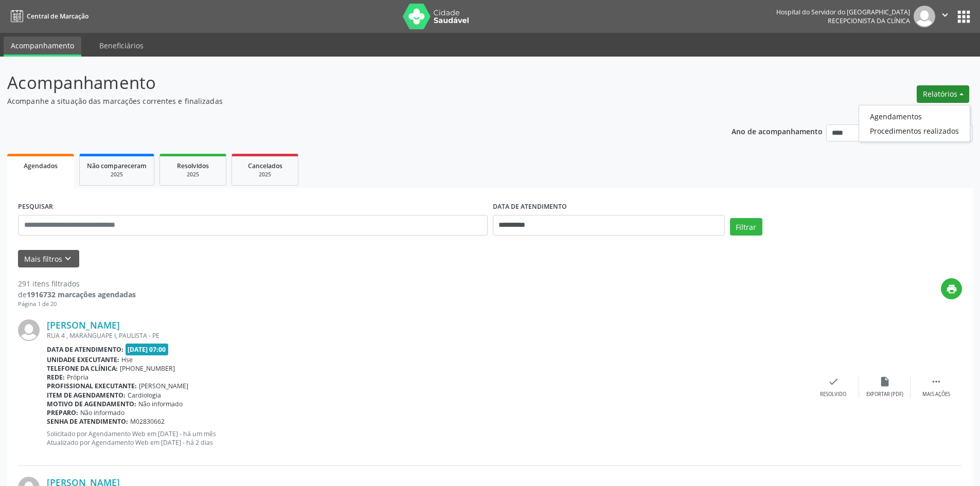 The height and width of the screenshot is (486, 980). Describe the element at coordinates (833, 382) in the screenshot. I see `i: check` at that location.